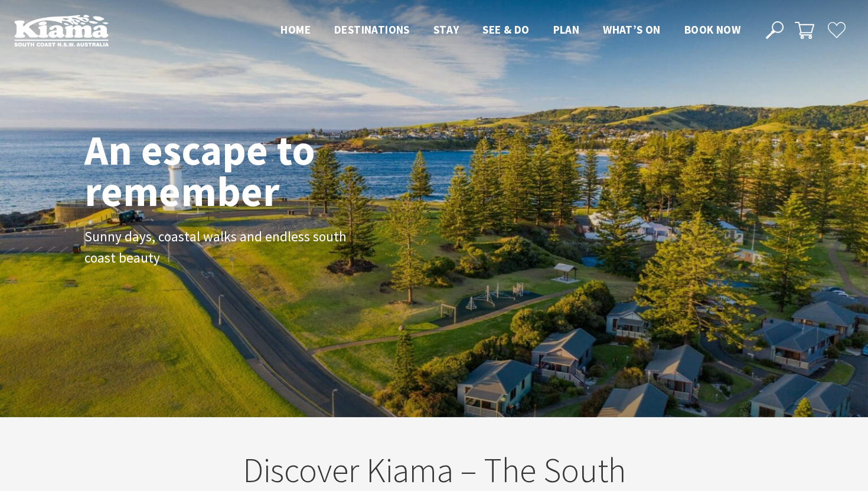  I want to click on span: Destinations, so click(372, 29).